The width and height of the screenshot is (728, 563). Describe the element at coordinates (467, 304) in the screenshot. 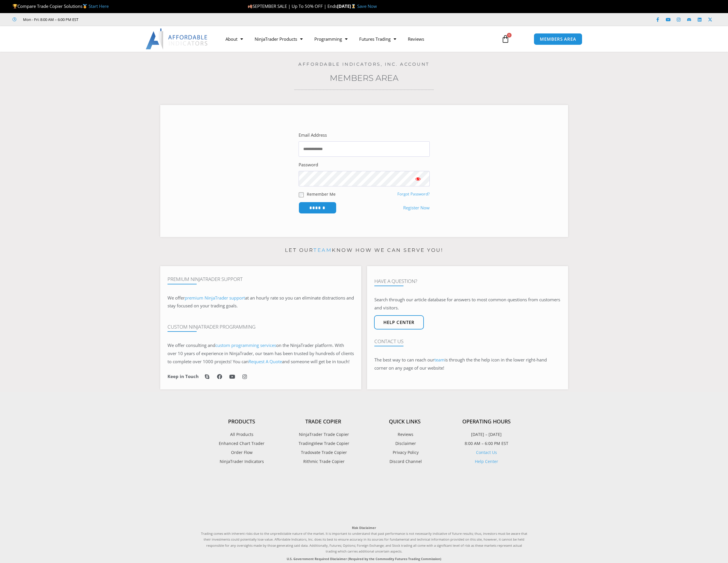

I see `p: Search through our article database for answers to most common questions from customers and visit...` at that location.